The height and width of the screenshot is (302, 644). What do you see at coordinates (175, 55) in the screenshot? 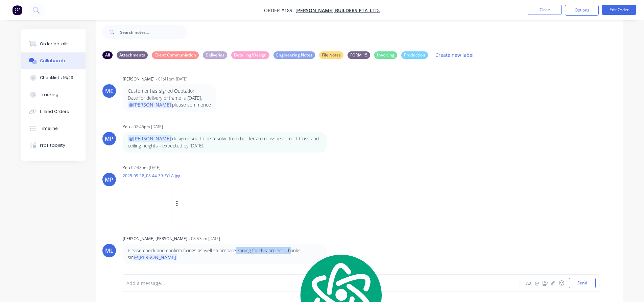
I see `div: Client Communiation` at bounding box center [175, 55].